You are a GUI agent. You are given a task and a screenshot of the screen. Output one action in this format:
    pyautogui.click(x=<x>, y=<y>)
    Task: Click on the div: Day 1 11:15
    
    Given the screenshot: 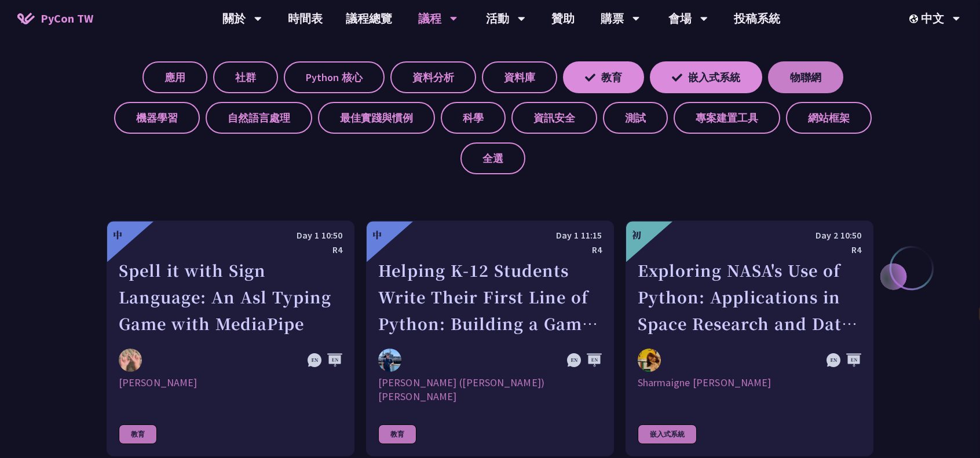 What is the action you would take?
    pyautogui.click(x=490, y=235)
    